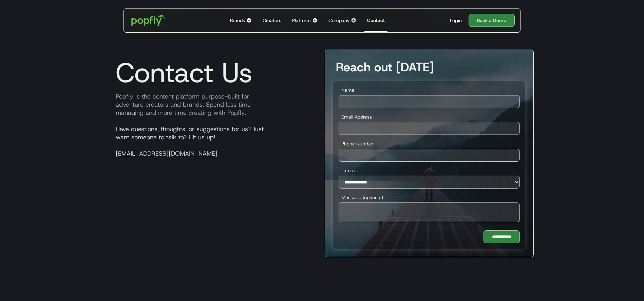  I want to click on a: Login, so click(456, 20).